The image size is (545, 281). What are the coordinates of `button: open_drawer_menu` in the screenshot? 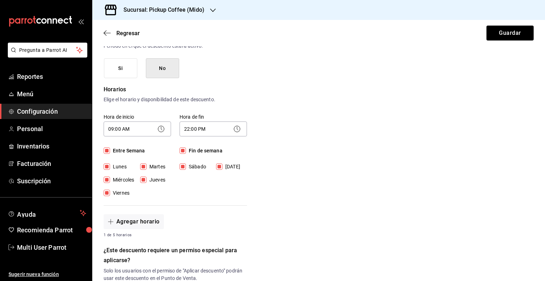 It's located at (81, 21).